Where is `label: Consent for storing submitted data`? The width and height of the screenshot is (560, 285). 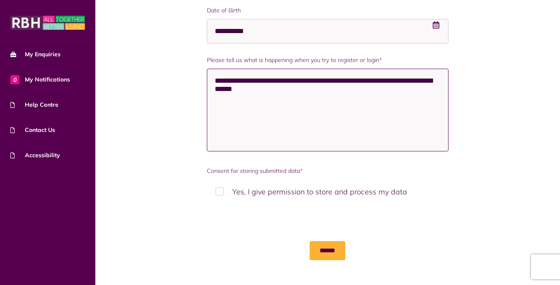
label: Consent for storing submitted data is located at coordinates (327, 171).